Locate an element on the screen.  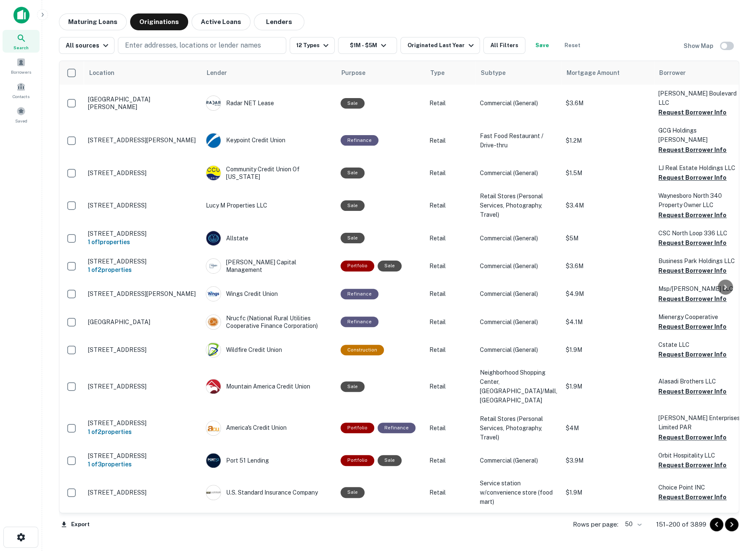
div: Nrucfc (national Rural Utilities Cooperative Finance Corporation) is located at coordinates (269, 322).